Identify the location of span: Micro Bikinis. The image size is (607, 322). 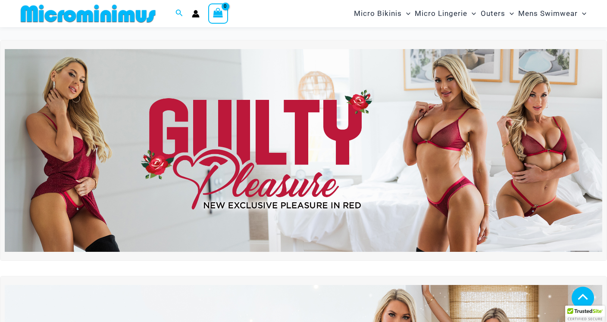
(377, 13).